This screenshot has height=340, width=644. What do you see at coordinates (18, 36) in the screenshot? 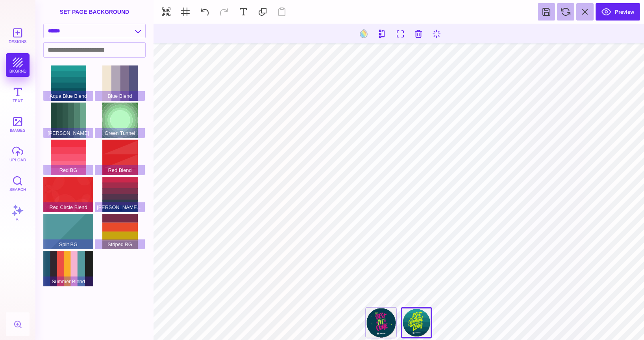
I see `button: Designs` at bounding box center [18, 36].